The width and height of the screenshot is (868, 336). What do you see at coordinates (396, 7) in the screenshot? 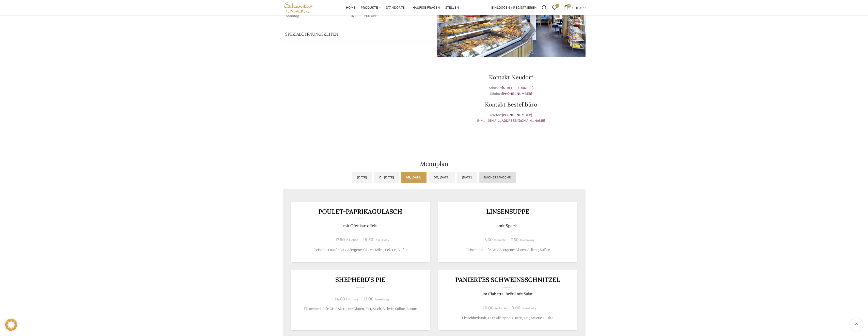
I see `span: Standorte` at bounding box center [396, 7].